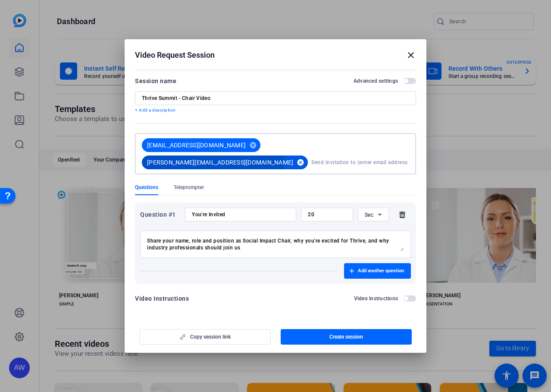 This screenshot has width=551, height=392. Describe the element at coordinates (346, 337) in the screenshot. I see `span: Create session` at that location.